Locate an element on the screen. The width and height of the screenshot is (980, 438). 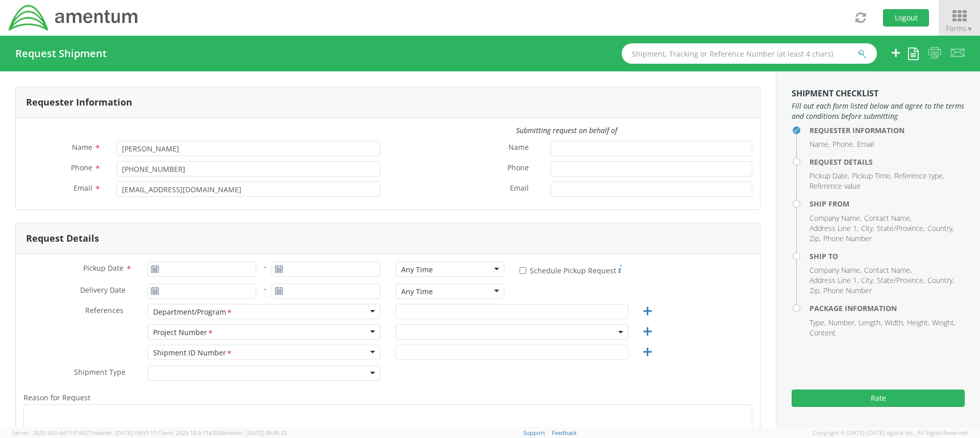
span: Shipment Type is located at coordinates (100, 373).